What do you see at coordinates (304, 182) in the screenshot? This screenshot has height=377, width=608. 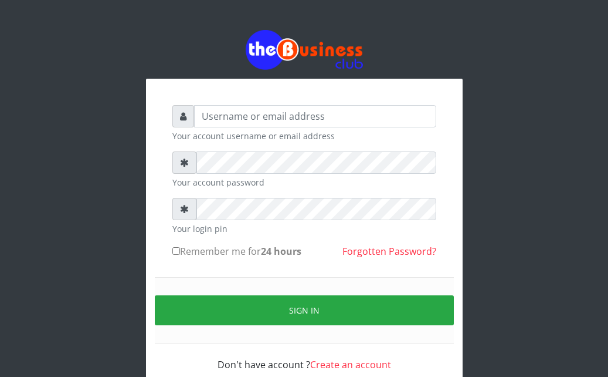 I see `small: Your account password` at bounding box center [304, 182].